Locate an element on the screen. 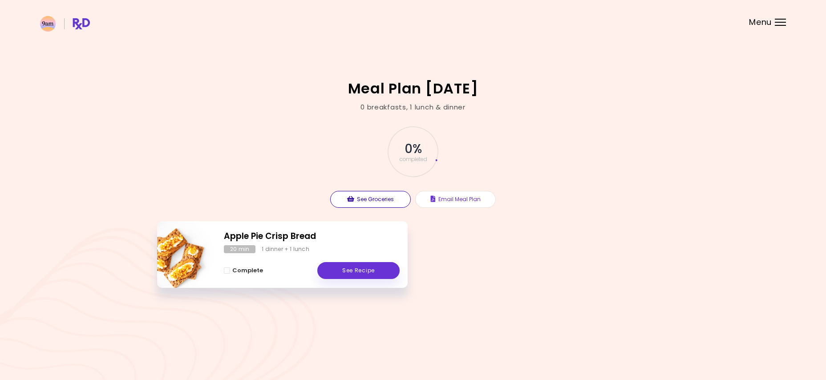 The image size is (826, 380). div: 1 dinner + 1 lunch is located at coordinates (285, 249).